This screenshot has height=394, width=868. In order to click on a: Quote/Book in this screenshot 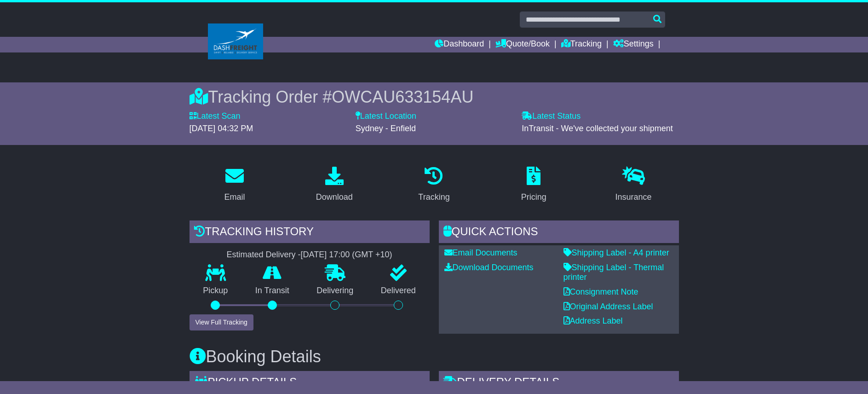, I will do `click(522, 45)`.